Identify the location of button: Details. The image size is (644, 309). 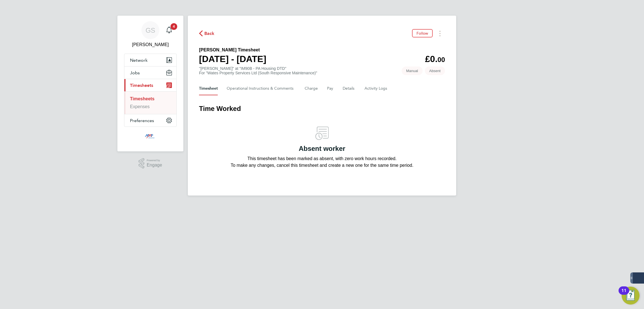
(349, 89).